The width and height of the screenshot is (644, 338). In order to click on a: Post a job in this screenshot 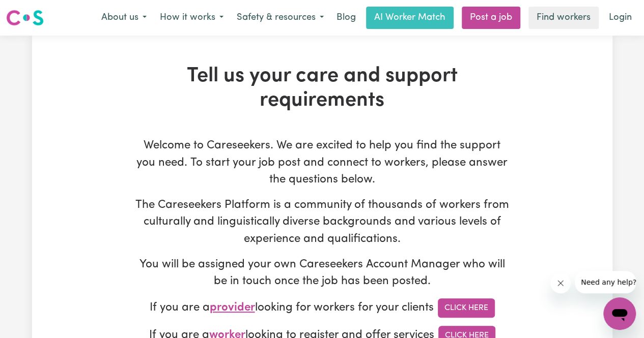, I will do `click(491, 18)`.